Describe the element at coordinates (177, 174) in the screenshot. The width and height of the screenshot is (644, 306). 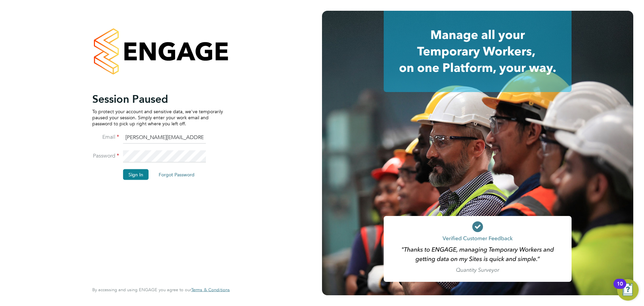
I see `button: Forgot Password` at that location.